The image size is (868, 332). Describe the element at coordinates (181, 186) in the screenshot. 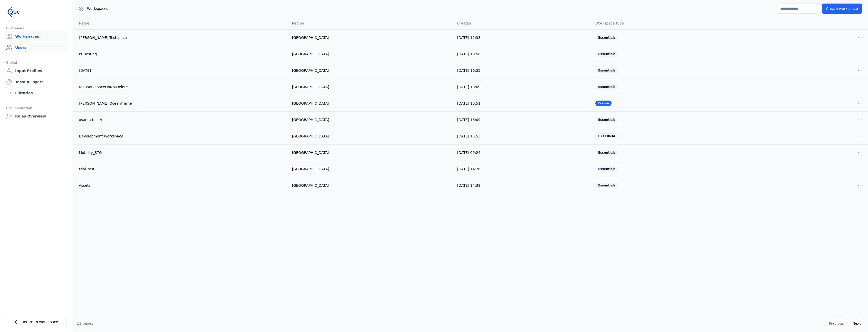

I see `a: Assets` at that location.